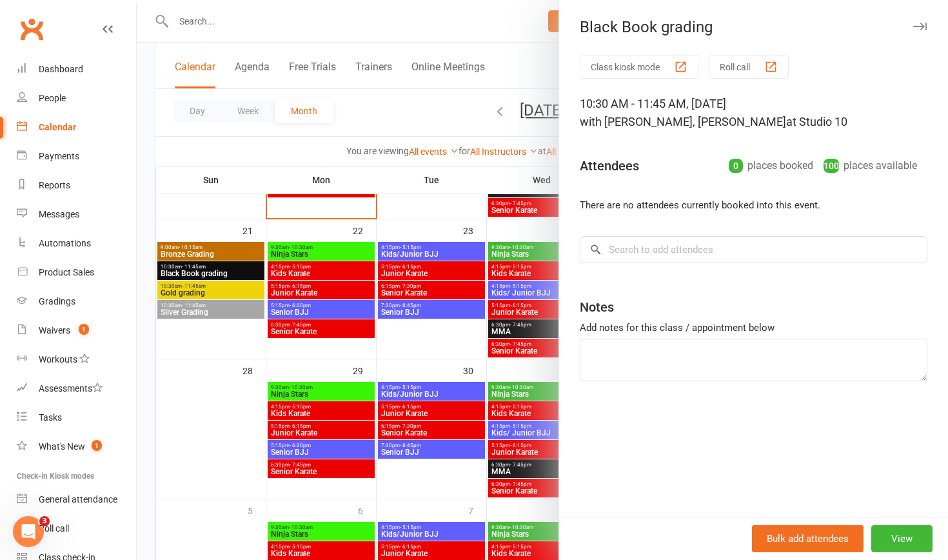 Image resolution: width=948 pixels, height=560 pixels. I want to click on div: Assessments, so click(71, 389).